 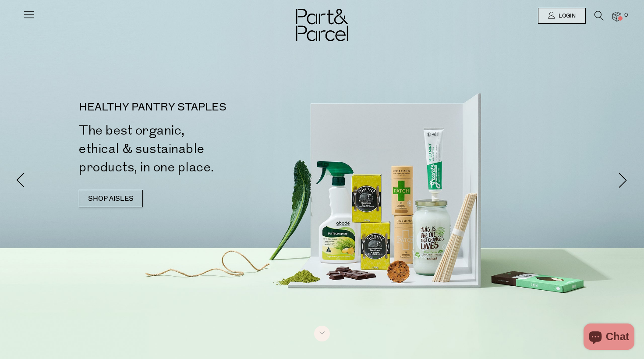 What do you see at coordinates (322, 25) in the screenshot?
I see `img: Part&Parcel` at bounding box center [322, 25].